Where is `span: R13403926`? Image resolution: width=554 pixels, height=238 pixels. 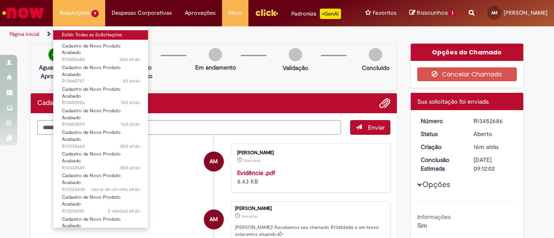 span: R13403926 is located at coordinates (101, 103).